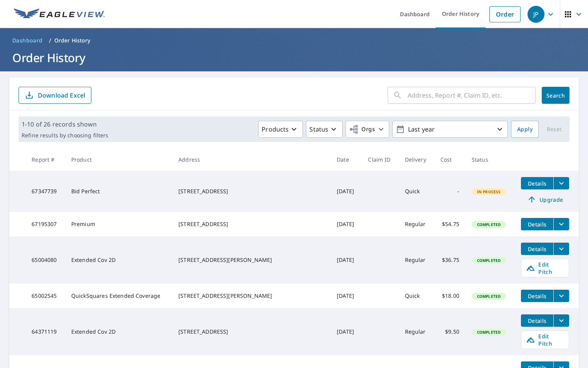 The width and height of the screenshot is (588, 368). Describe the element at coordinates (45, 296) in the screenshot. I see `td: 65002545` at that location.